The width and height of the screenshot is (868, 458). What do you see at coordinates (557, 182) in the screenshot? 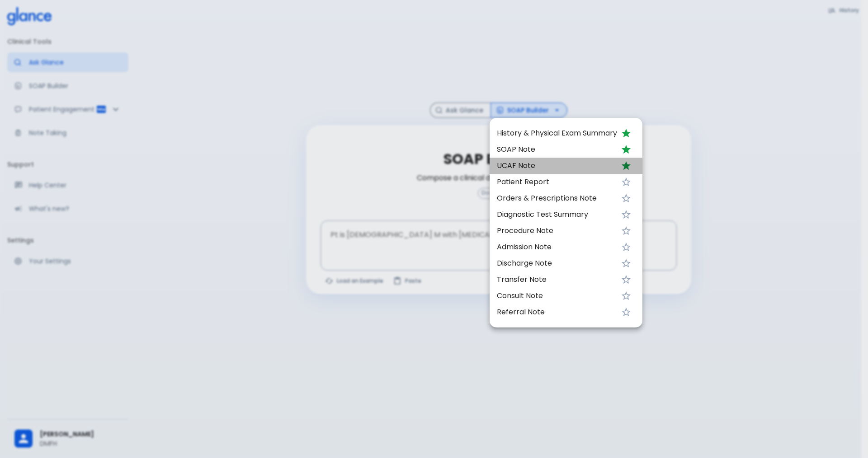
I see `span: Patient Report` at bounding box center [557, 182].